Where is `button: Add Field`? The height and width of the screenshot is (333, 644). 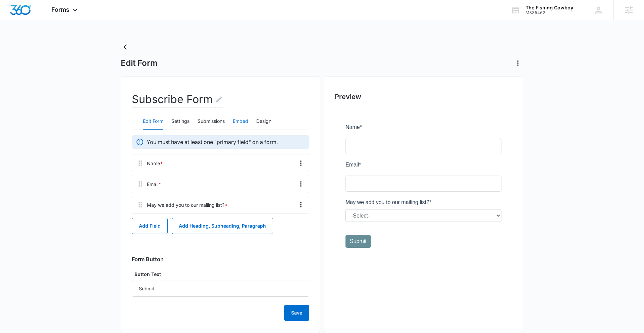 button: Add Field is located at coordinates (149, 226).